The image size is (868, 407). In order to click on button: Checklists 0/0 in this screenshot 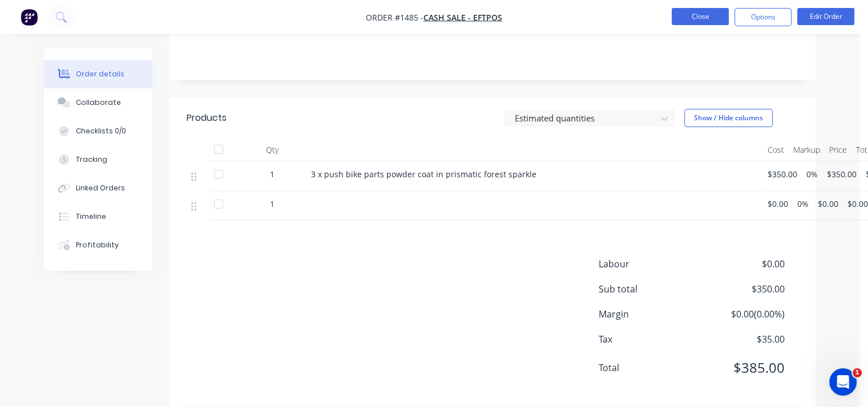, I will do `click(98, 131)`.